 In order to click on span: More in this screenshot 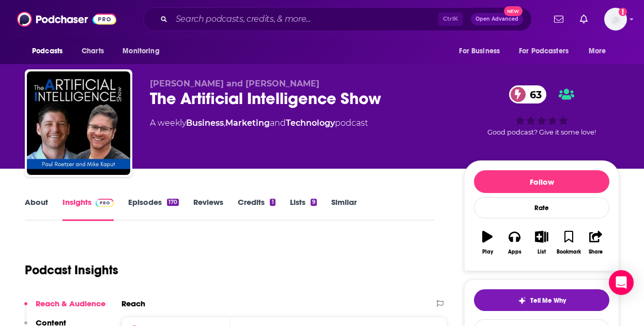, I will do `click(597, 51)`.